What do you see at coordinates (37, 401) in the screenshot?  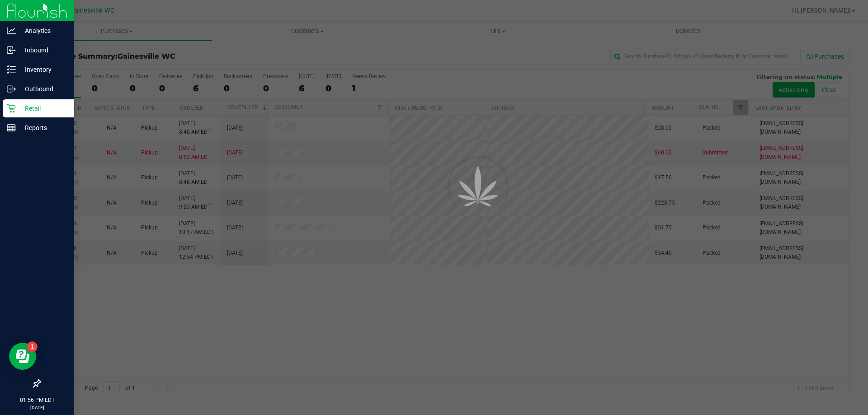 I see `p: 01:56 PM EDT` at bounding box center [37, 401].